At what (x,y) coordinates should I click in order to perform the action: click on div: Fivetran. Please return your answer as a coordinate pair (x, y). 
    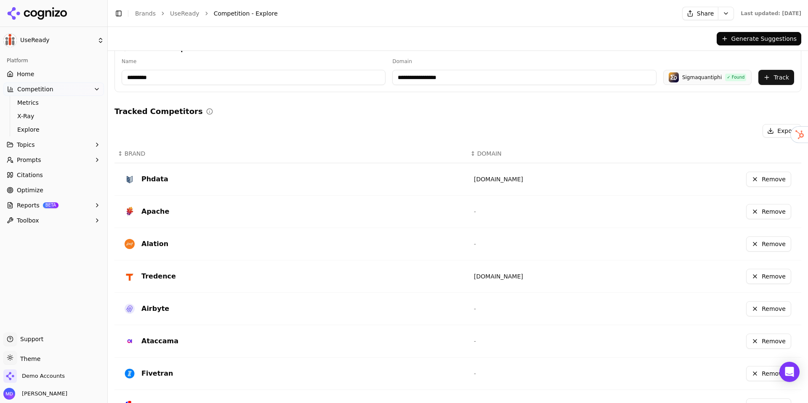
    Looking at the image, I should click on (157, 374).